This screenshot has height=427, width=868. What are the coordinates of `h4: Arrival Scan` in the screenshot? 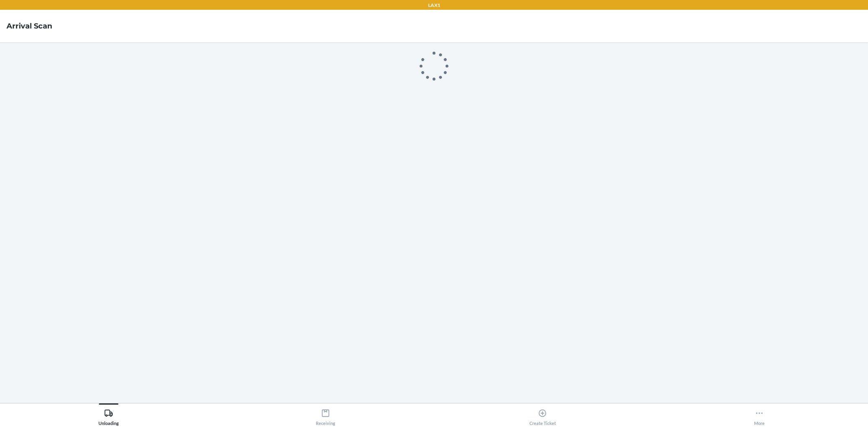 It's located at (29, 26).